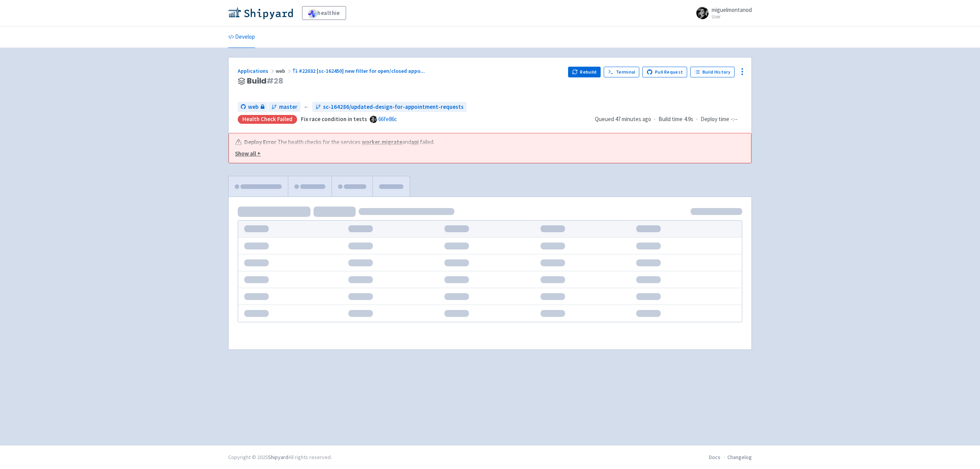 The width and height of the screenshot is (980, 469). What do you see at coordinates (486, 154) in the screenshot?
I see `button: Show all +` at bounding box center [486, 154].